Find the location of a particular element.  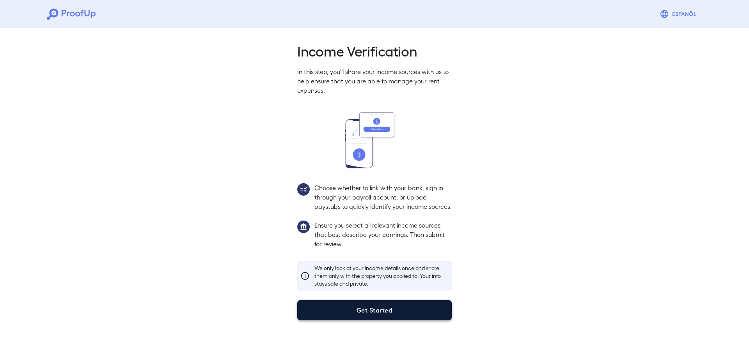

p: Choose whether to link with your bank, sign in through your payroll account, or upload paystubs t... is located at coordinates (383, 197).